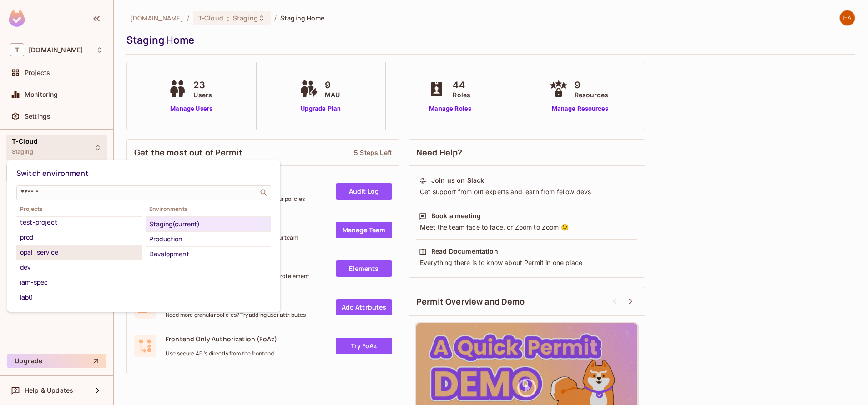 This screenshot has width=868, height=405. Describe the element at coordinates (208, 209) in the screenshot. I see `span: Environments` at that location.